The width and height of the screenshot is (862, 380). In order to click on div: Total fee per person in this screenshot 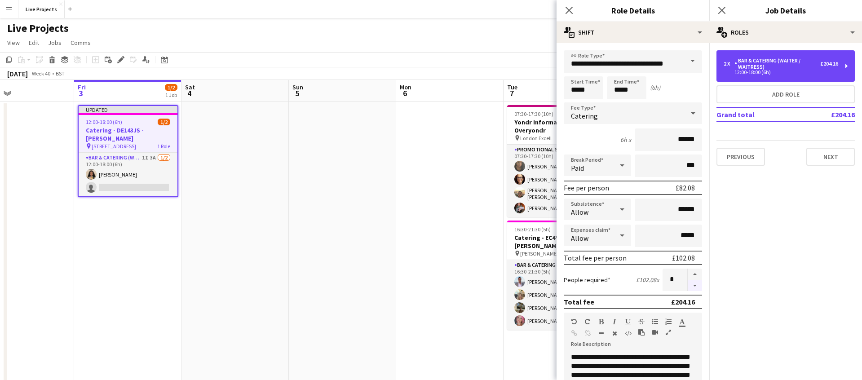, I will do `click(595, 258)`.